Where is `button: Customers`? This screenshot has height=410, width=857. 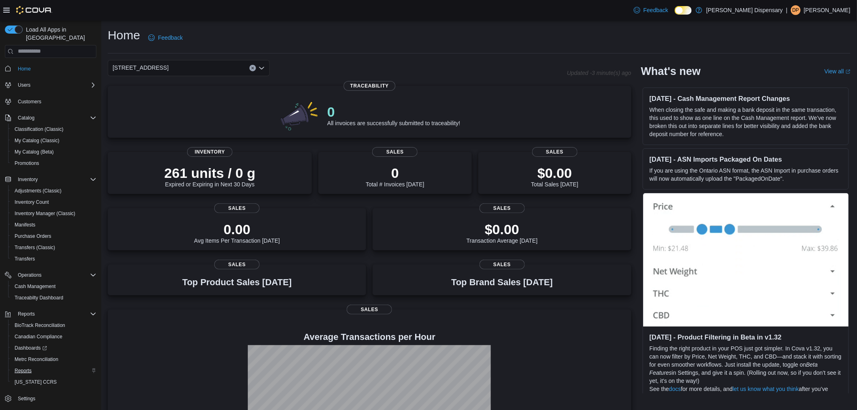
button: Customers is located at coordinates (51, 101).